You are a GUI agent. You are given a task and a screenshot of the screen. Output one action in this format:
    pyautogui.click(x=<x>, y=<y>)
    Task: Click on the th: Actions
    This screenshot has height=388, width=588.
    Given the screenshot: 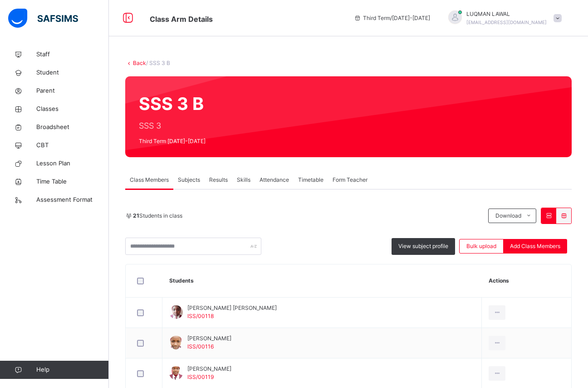 What is the action you would take?
    pyautogui.click(x=526, y=281)
    